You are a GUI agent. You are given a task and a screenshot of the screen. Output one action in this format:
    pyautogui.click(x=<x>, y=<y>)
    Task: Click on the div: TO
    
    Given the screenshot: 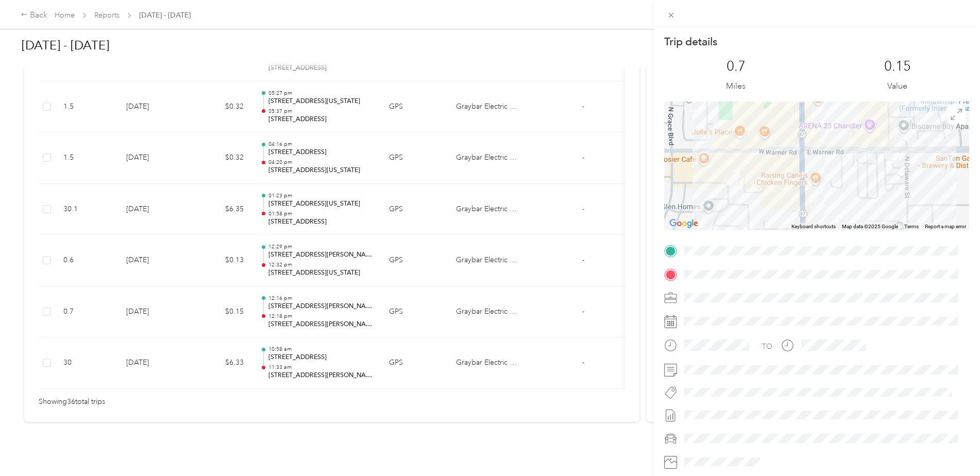 What is the action you would take?
    pyautogui.click(x=768, y=346)
    